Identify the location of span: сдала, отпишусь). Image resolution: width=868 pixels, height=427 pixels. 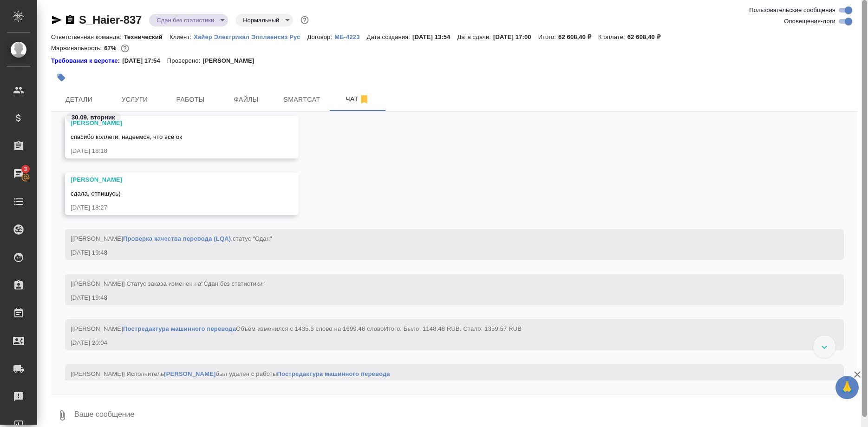
(96, 193).